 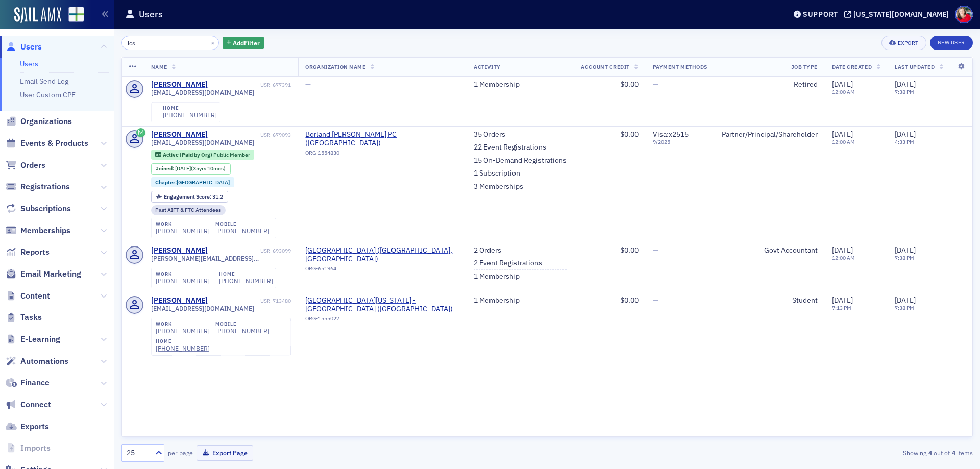 What do you see at coordinates (680, 66) in the screenshot?
I see `span: Payment Methods` at bounding box center [680, 66].